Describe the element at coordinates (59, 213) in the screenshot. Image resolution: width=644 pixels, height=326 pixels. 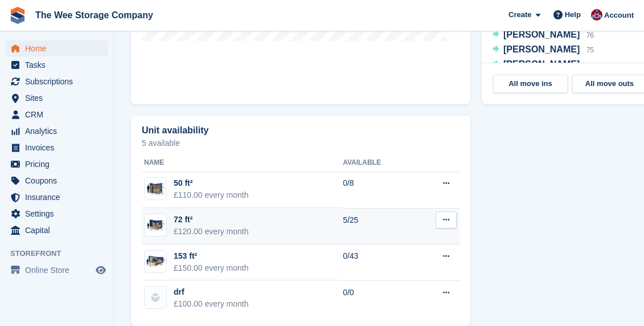
I see `span: Settings` at that location.